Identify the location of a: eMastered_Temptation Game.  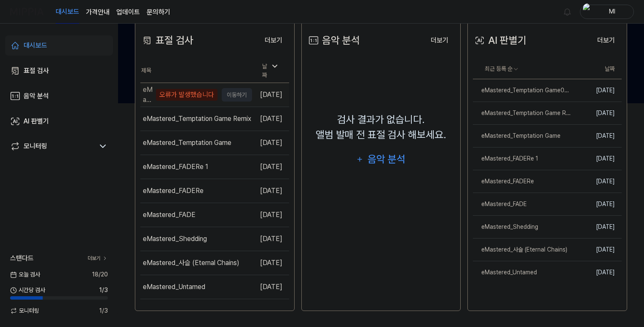
(523, 136).